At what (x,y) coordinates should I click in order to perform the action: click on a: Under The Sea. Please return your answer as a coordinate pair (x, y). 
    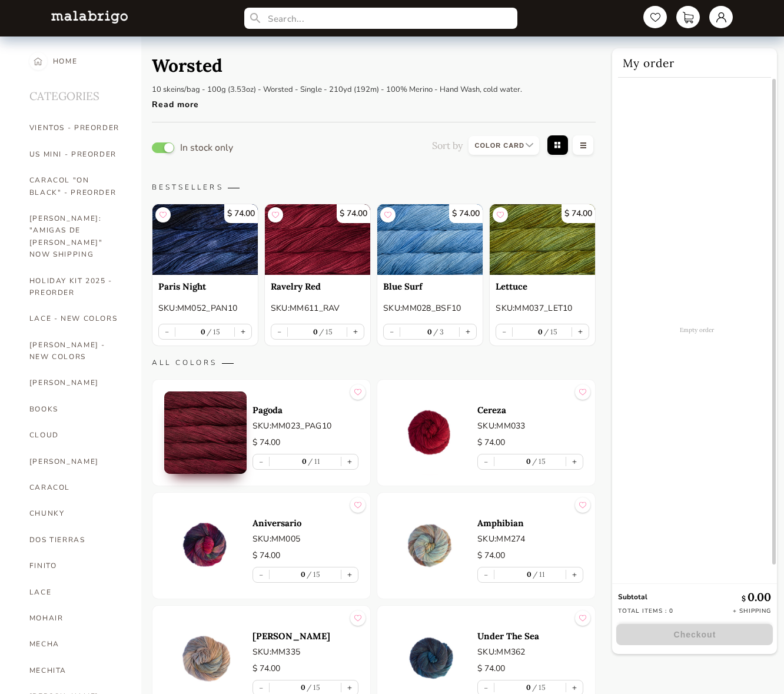
    Looking at the image, I should click on (530, 636).